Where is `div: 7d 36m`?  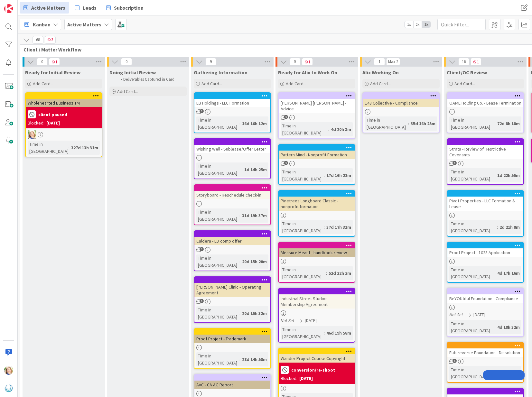
div: 7d 36m is located at coordinates (512, 374).